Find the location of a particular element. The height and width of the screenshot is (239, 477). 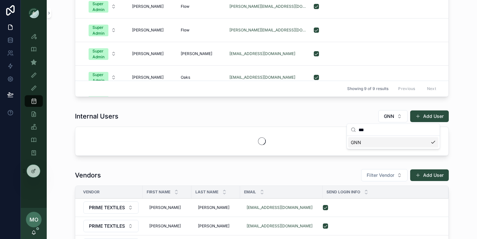

a: Oaks is located at coordinates (198, 77).